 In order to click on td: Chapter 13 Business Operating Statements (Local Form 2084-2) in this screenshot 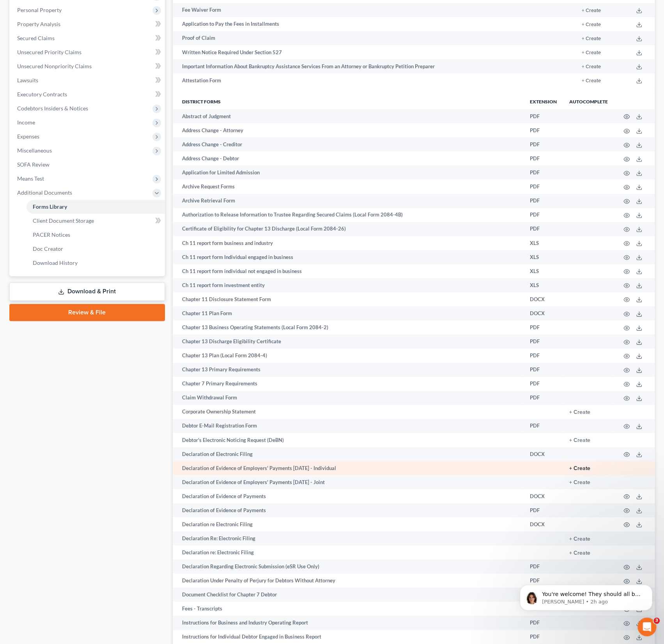, I will do `click(348, 327)`.